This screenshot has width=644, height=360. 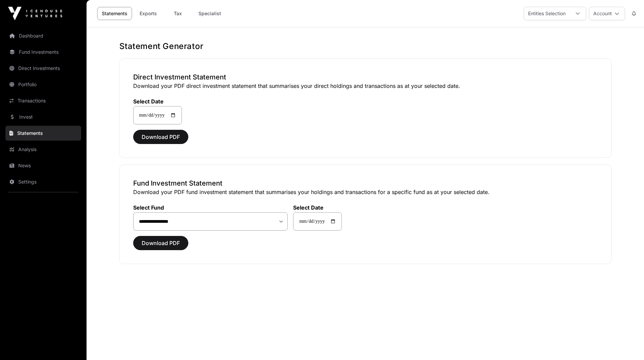 What do you see at coordinates (365, 183) in the screenshot?
I see `h3: Fund Investment Statement` at bounding box center [365, 183].